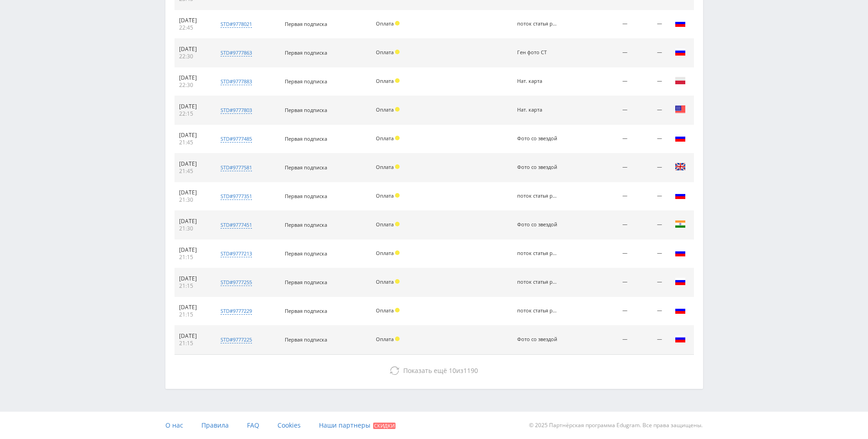 The width and height of the screenshot is (868, 439). Describe the element at coordinates (570, 426) in the screenshot. I see `div: © 2025 Партнёрская программа Edugram. Все права защищены.` at that location.